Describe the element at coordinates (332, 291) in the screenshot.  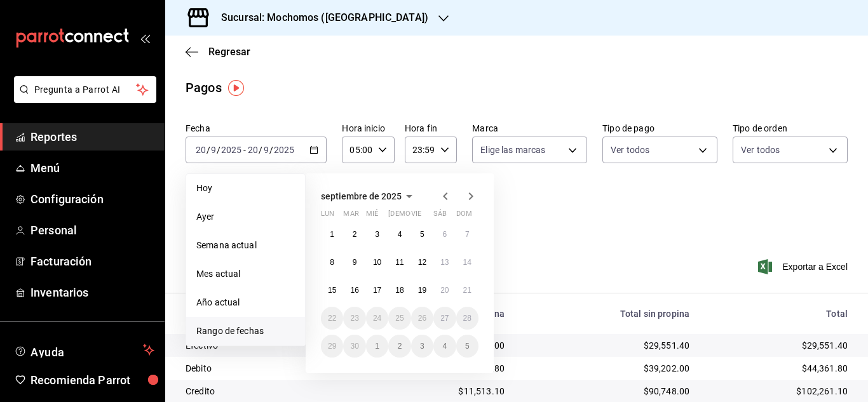
I see `abbr: 15 de septiembre de 2025` at that location.